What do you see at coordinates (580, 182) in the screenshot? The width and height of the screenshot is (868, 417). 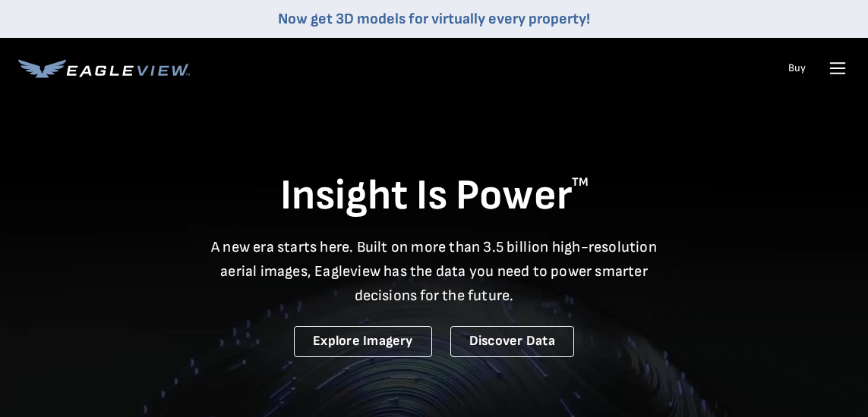 I see `sup: TM` at bounding box center [580, 182].